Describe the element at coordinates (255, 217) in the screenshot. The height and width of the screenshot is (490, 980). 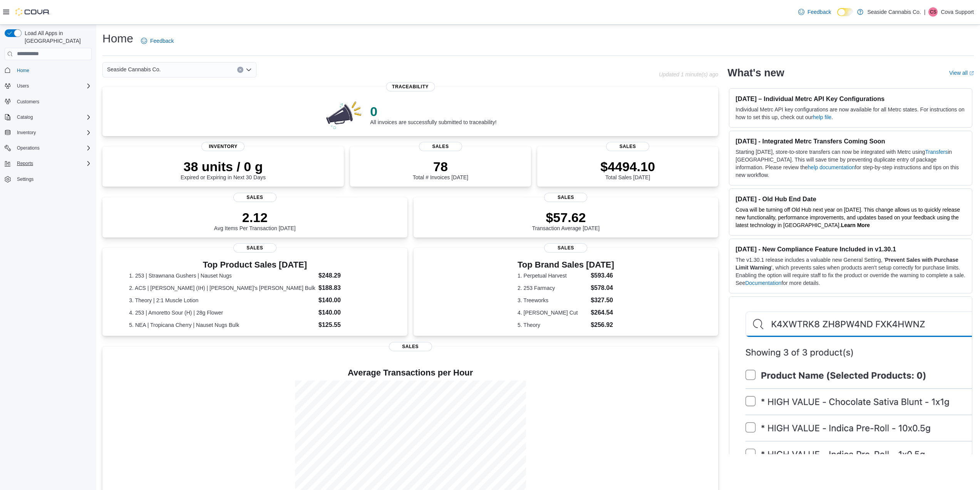
I see `p: 2.12` at that location.